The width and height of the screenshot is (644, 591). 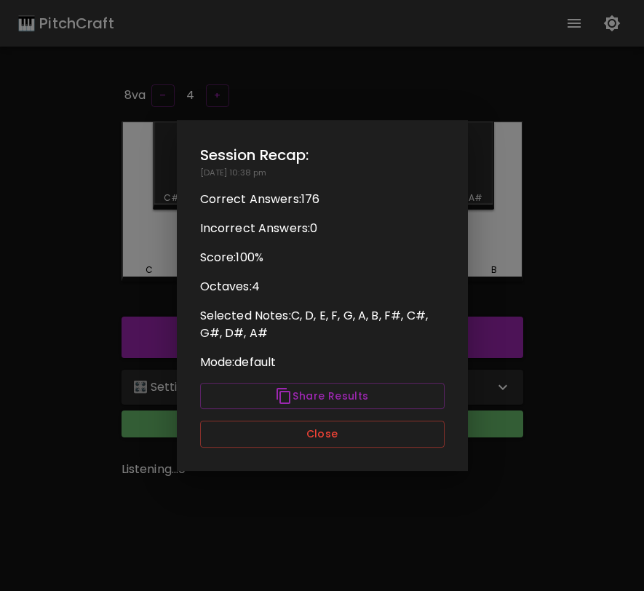 What do you see at coordinates (322, 287) in the screenshot?
I see `p: Octaves: 4` at bounding box center [322, 287].